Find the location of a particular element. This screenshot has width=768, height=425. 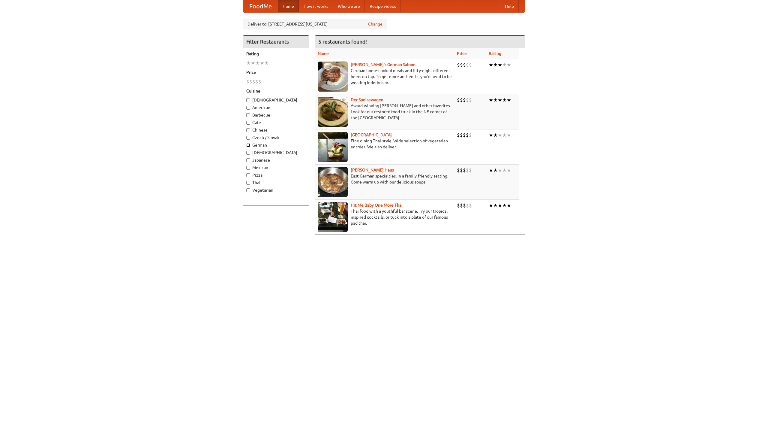

h5: Cuisine is located at coordinates (276, 91).